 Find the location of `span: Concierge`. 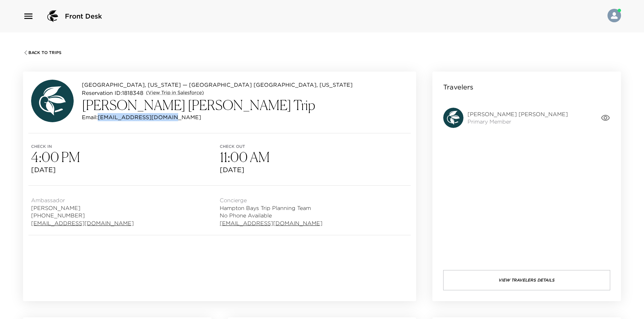

span: Concierge is located at coordinates (271, 200).